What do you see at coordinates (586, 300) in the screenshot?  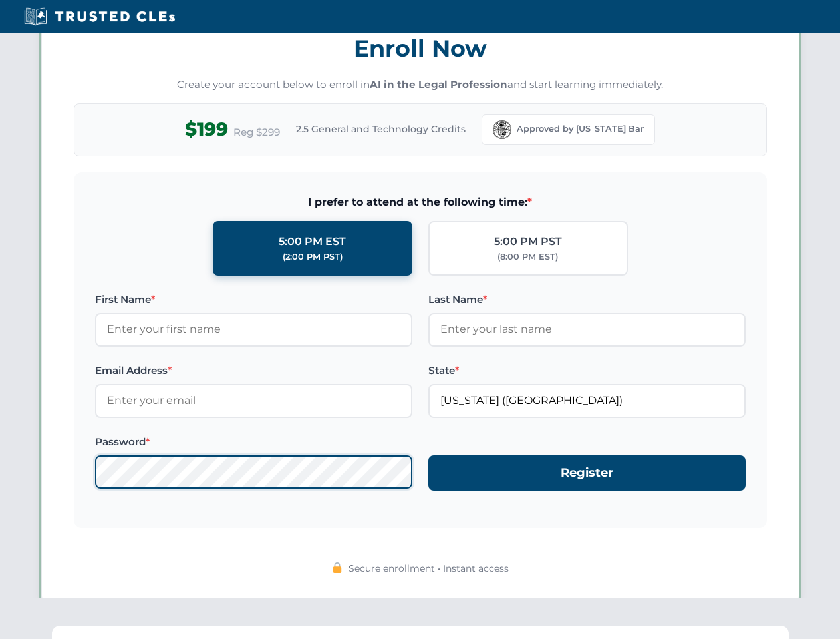 I see `label: Last Name` at bounding box center [586, 300].